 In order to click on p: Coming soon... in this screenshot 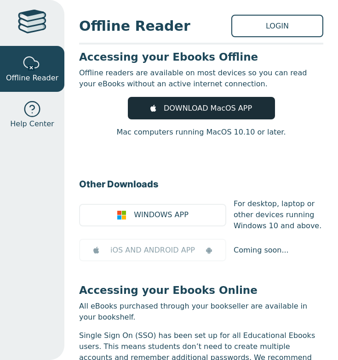, I will do `click(261, 250)`.